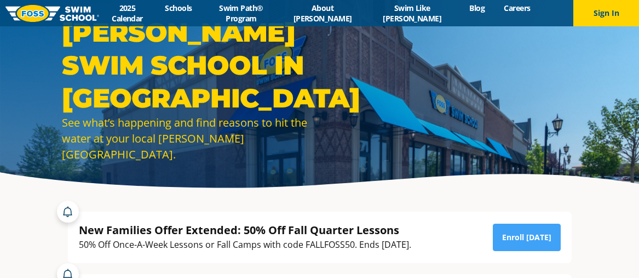 Image resolution: width=639 pixels, height=278 pixels. What do you see at coordinates (52, 13) in the screenshot?
I see `img: FOSS Swim School Logo` at bounding box center [52, 13].